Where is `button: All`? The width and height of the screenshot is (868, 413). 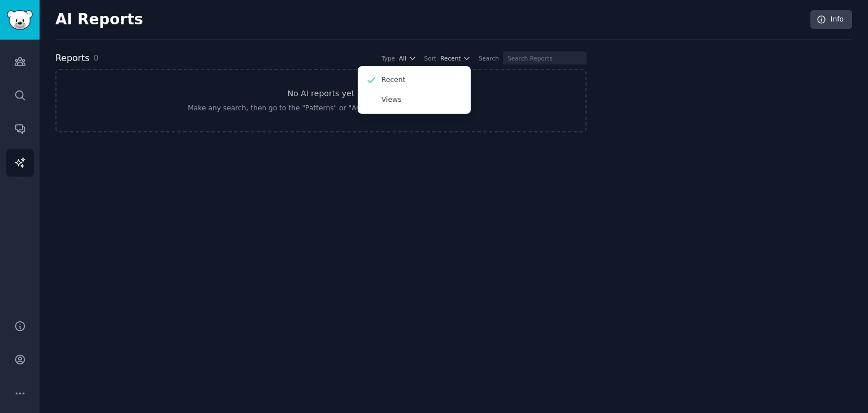 button: All is located at coordinates (407, 58).